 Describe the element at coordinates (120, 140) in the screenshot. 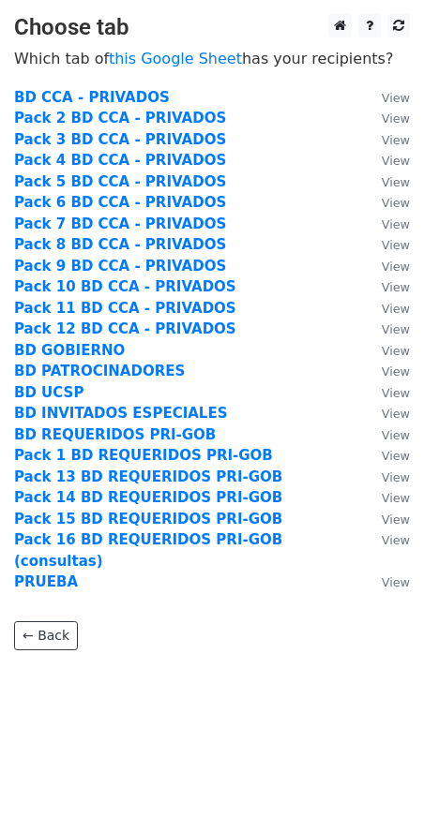

I see `strong: Pack 3 BD CCA - PRIVADOS` at that location.